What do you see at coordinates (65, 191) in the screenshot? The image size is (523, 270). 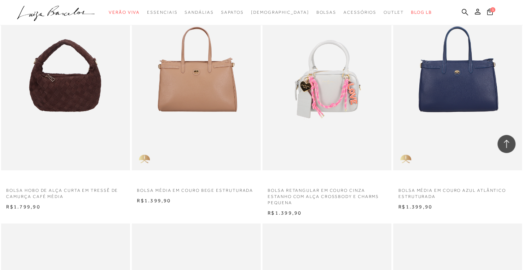 I see `p: BOLSA HOBO DE ALÇA CURTA EM TRESSÊ DE CAMURÇA CAFÉ MÉDIA` at bounding box center [65, 191].